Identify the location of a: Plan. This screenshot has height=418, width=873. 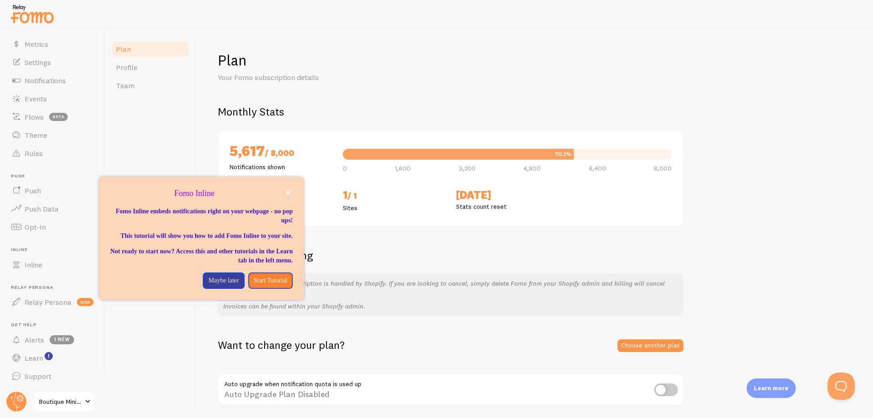
(150, 49).